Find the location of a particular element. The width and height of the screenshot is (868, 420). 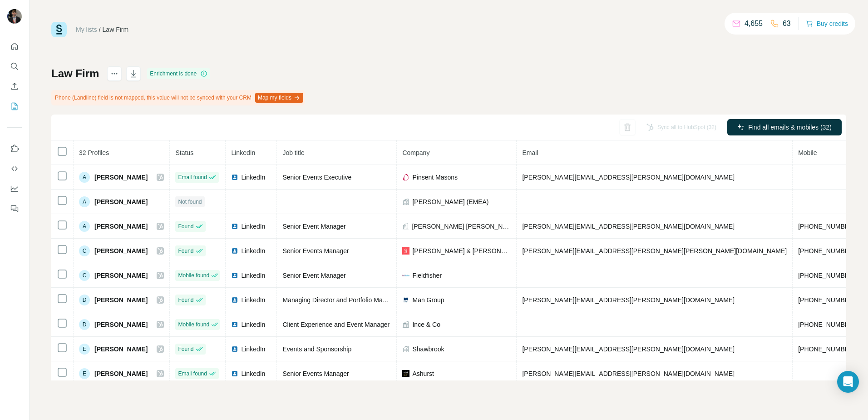

span: Email is located at coordinates (530, 152).